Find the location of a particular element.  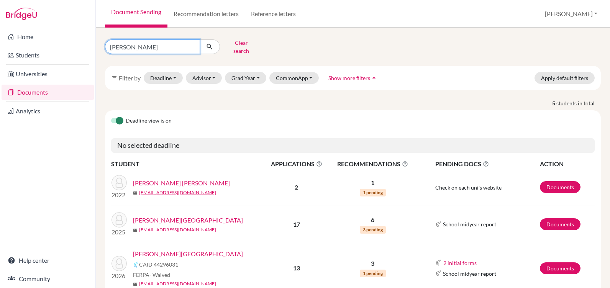

span: - Waived is located at coordinates (160, 275).